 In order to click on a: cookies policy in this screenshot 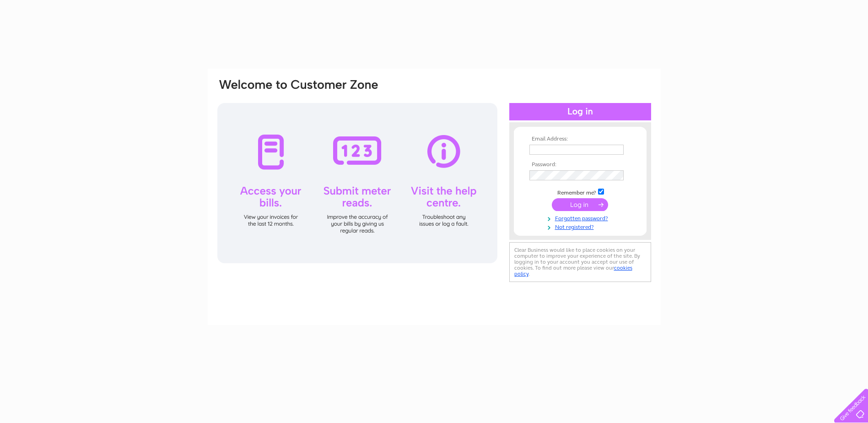, I will do `click(573, 270)`.